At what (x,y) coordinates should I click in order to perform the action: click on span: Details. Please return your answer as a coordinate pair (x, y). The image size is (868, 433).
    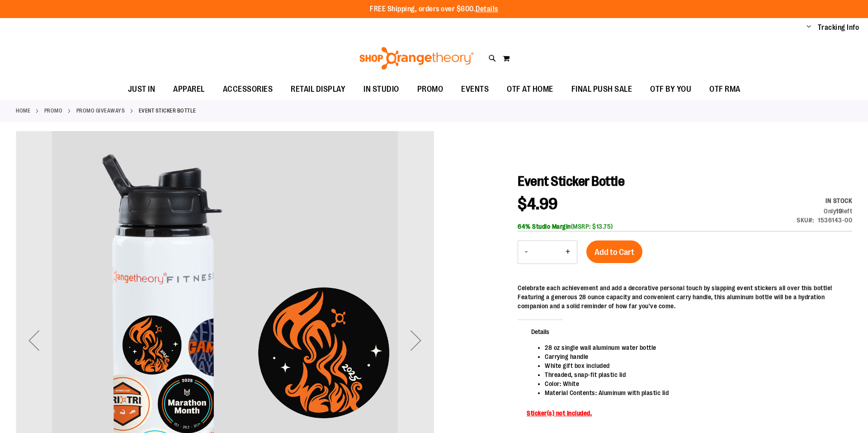
    Looking at the image, I should click on (540, 331).